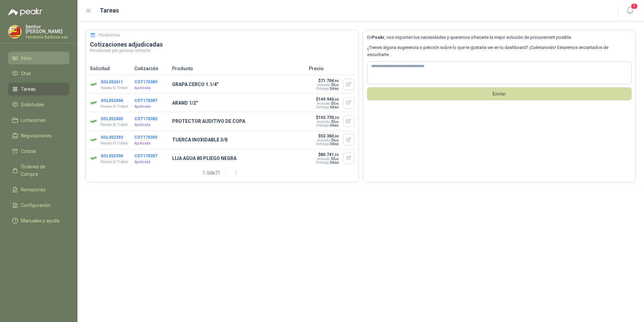 The height and width of the screenshot is (322, 644). I want to click on span: 52.360, so click(330, 136).